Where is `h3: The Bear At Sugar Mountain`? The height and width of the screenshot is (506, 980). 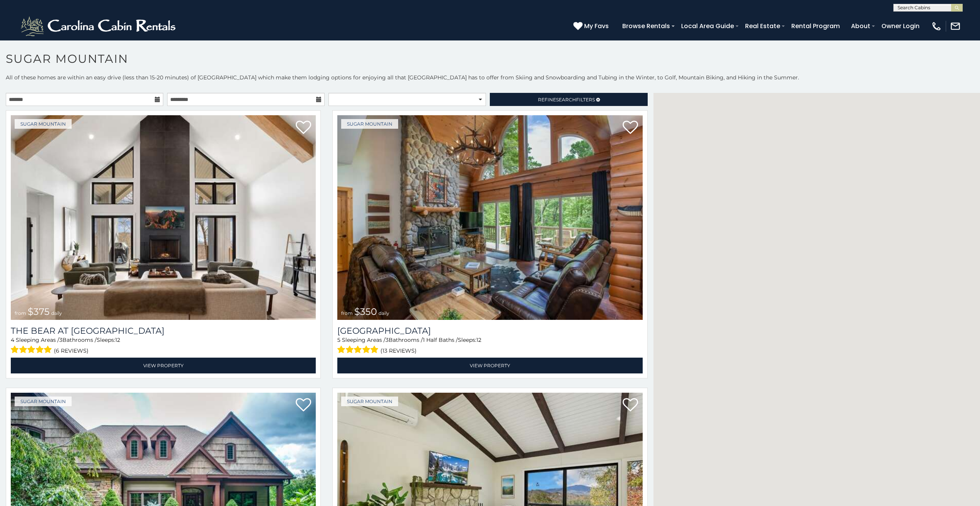
h3: The Bear At Sugar Mountain is located at coordinates (164, 330).